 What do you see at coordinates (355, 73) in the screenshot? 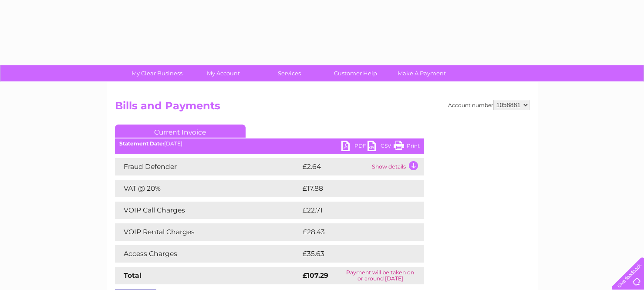
I see `a: Customer Help` at bounding box center [355, 73].